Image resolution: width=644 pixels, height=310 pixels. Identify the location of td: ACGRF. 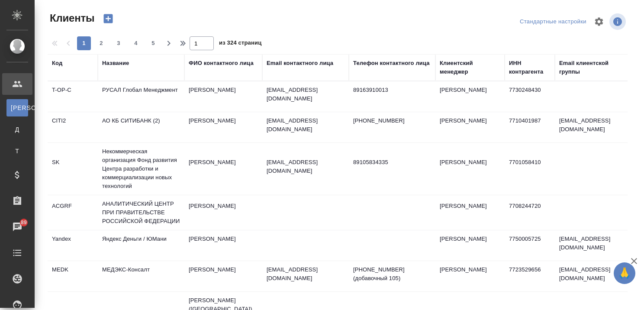
(73, 212).